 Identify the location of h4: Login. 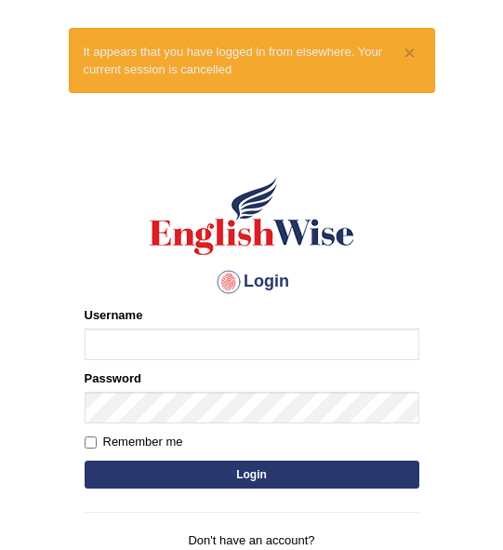
(252, 282).